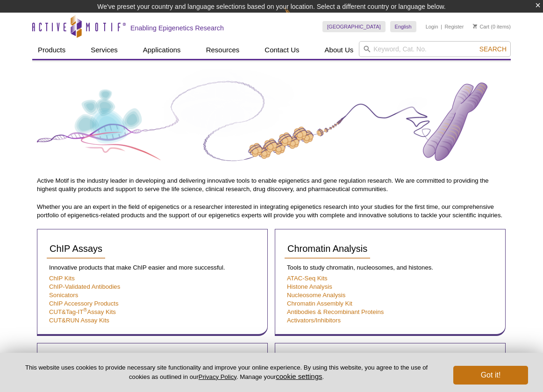  What do you see at coordinates (475, 26) in the screenshot?
I see `img: Your Cart` at bounding box center [475, 26].